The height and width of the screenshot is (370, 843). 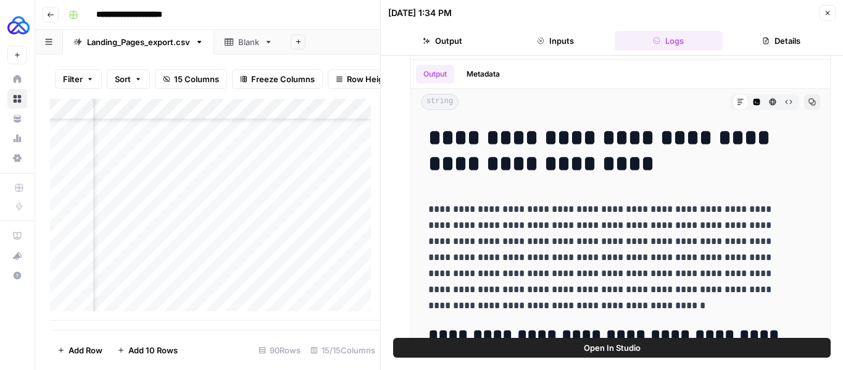 I want to click on button: Workspace: AUQ, so click(x=17, y=25).